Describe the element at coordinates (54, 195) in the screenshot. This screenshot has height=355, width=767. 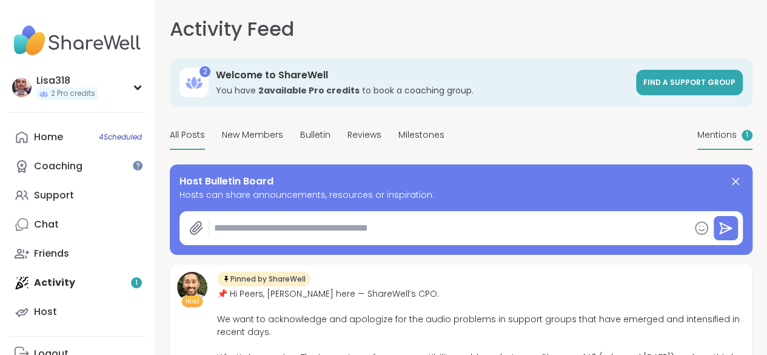
I see `div: Support` at that location.